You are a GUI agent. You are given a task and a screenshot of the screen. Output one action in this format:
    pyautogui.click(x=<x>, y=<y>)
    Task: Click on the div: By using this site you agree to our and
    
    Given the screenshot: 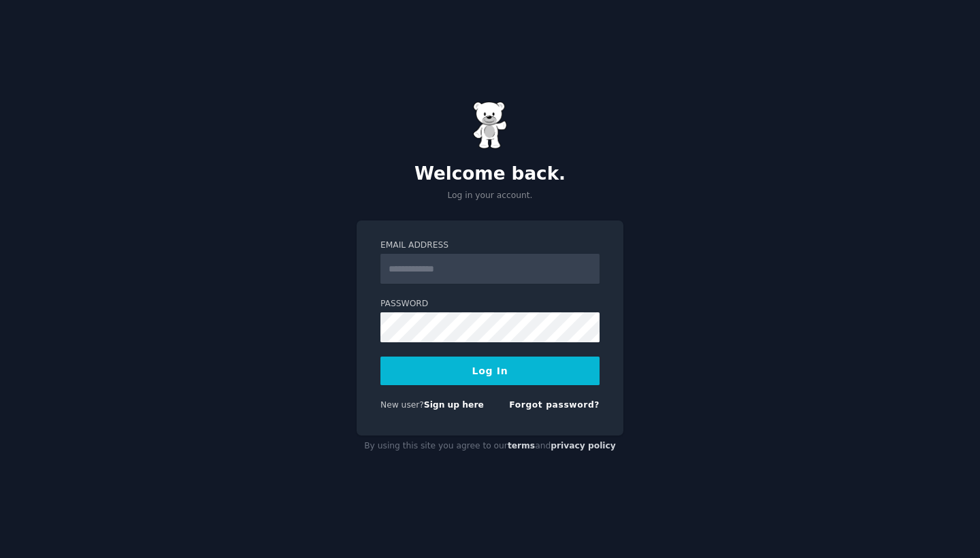 What is the action you would take?
    pyautogui.click(x=490, y=447)
    